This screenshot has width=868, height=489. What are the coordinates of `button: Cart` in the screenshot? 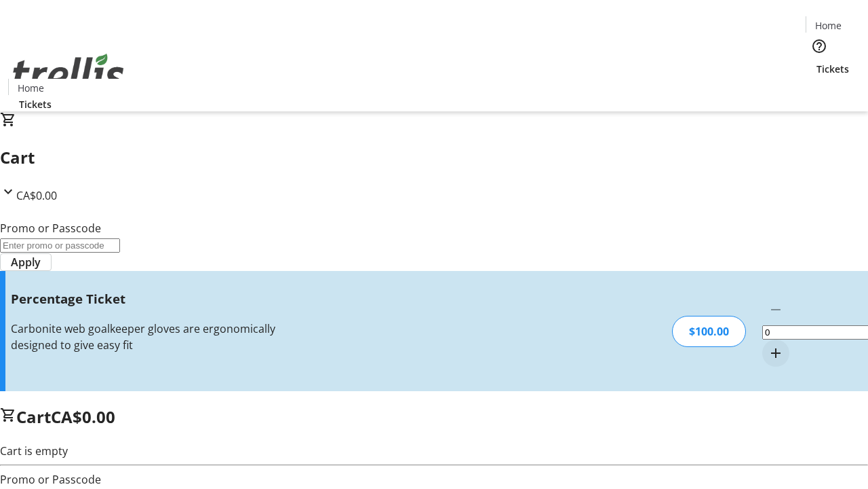 It's located at (819, 90).